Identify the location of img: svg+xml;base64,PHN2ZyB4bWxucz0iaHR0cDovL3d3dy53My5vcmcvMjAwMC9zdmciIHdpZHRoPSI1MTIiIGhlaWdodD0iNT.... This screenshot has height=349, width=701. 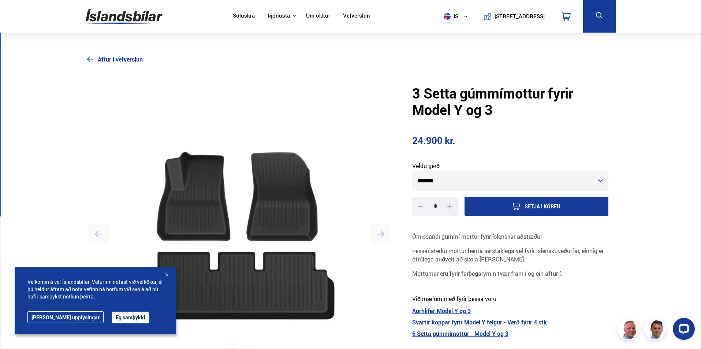
(447, 16).